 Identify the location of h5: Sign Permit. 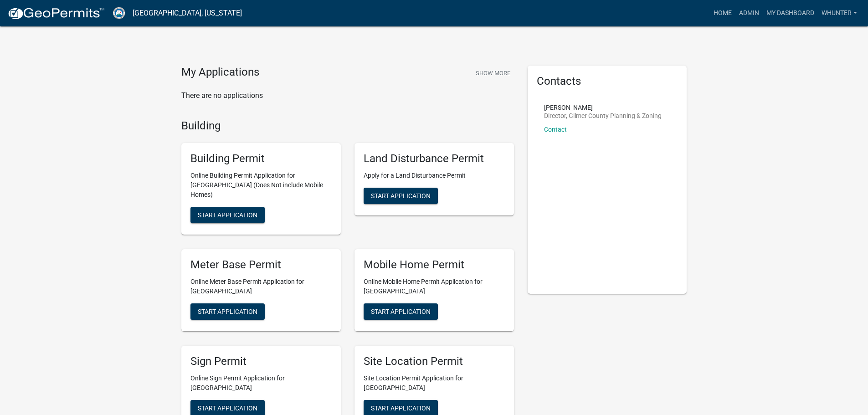
(261, 362).